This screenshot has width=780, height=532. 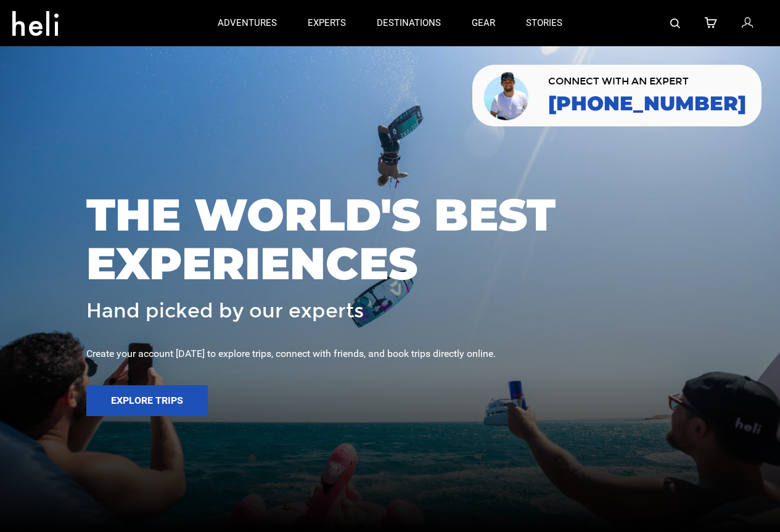 What do you see at coordinates (147, 400) in the screenshot?
I see `button: Explore Trips` at bounding box center [147, 400].